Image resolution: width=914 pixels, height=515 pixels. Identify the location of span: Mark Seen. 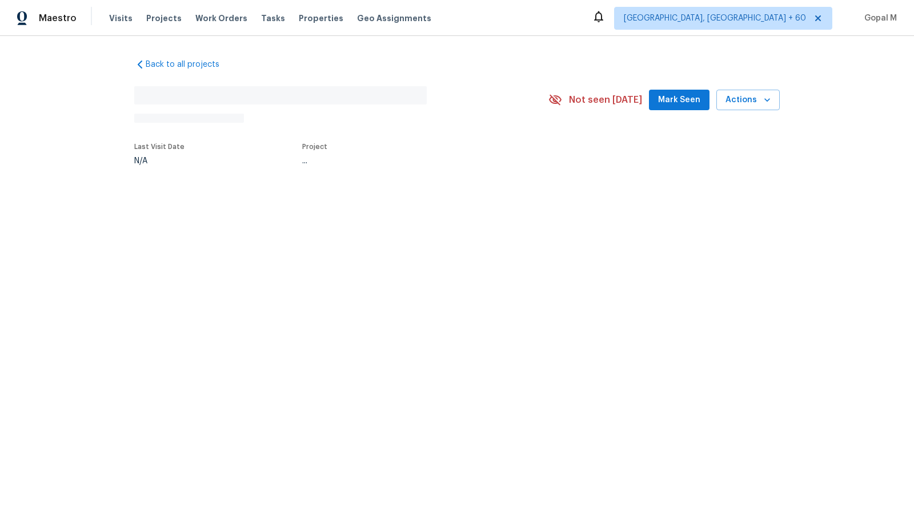
(679, 100).